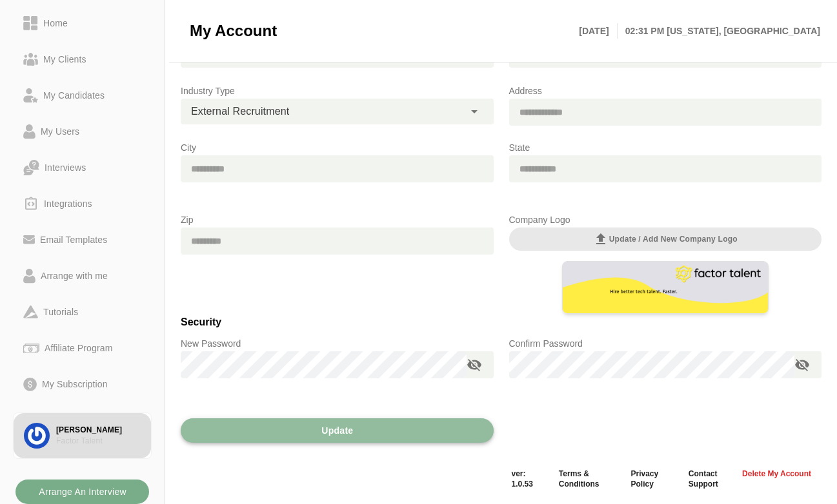 This screenshot has width=837, height=504. I want to click on a: My Candidates, so click(82, 95).